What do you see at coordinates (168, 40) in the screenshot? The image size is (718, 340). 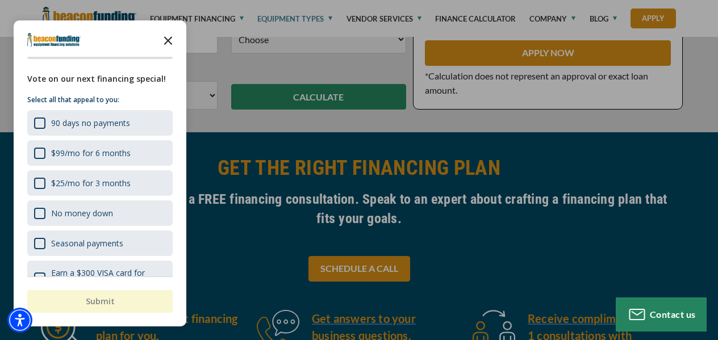 I see `button: Close the survey` at bounding box center [168, 40].